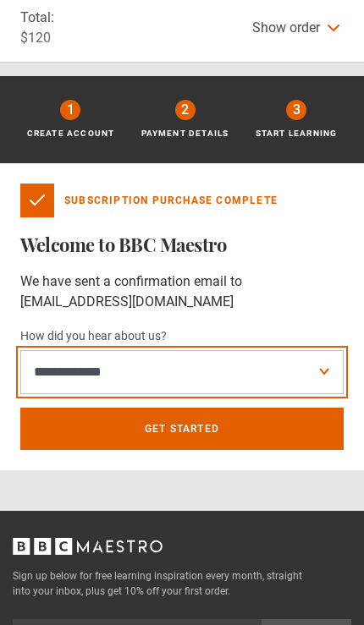  What do you see at coordinates (70, 110) in the screenshot?
I see `div: 1` at bounding box center [70, 110].